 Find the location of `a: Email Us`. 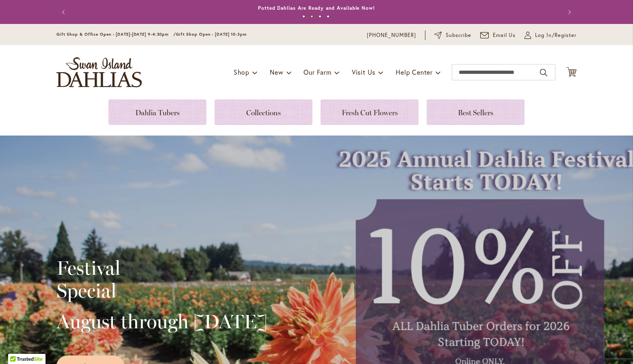

a: Email Us is located at coordinates (498, 35).